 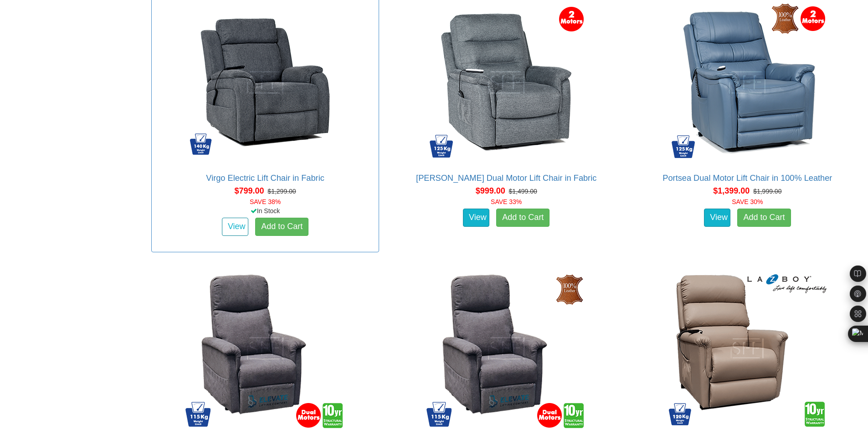 What do you see at coordinates (767, 191) in the screenshot?
I see `del: $1,999.00` at bounding box center [767, 191].